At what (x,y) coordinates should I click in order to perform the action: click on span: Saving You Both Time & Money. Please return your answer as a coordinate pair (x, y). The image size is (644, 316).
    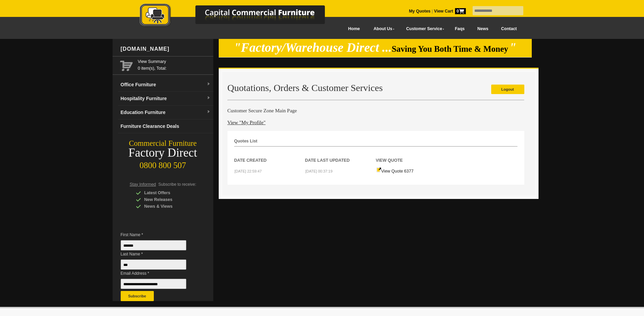
    Looking at the image, I should click on (450, 48).